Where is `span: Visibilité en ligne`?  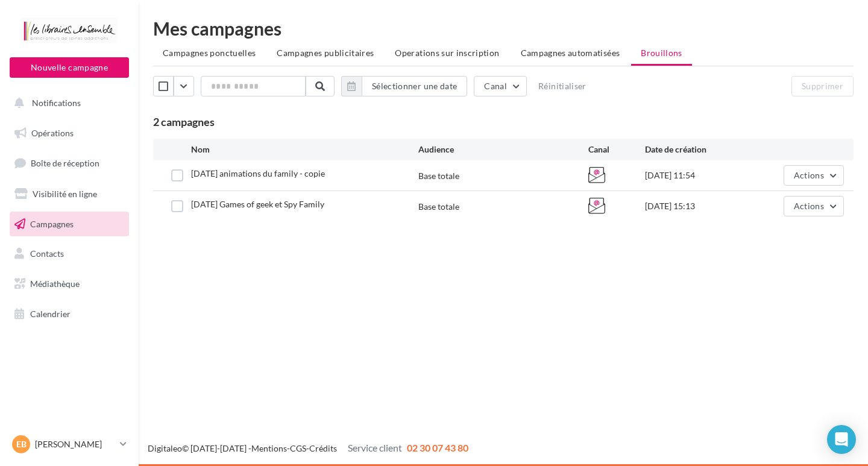
span: Visibilité en ligne is located at coordinates (65, 194).